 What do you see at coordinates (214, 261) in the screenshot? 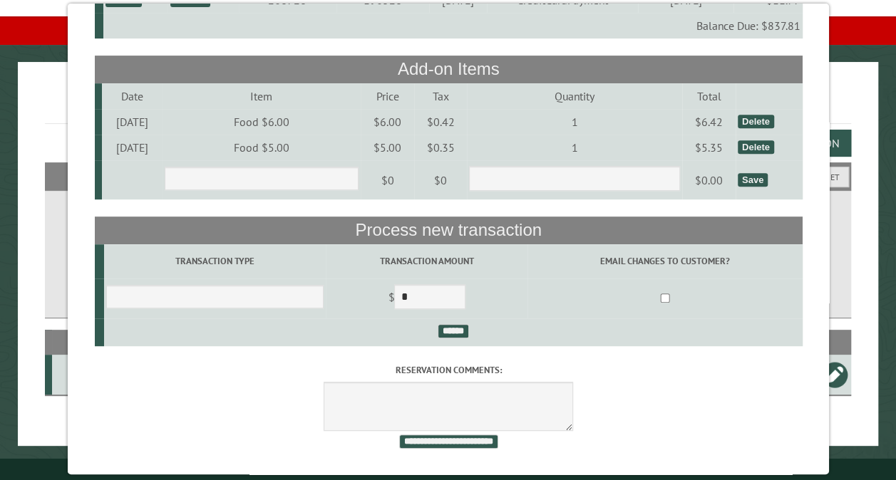
I see `label: Transaction Type` at bounding box center [214, 261].